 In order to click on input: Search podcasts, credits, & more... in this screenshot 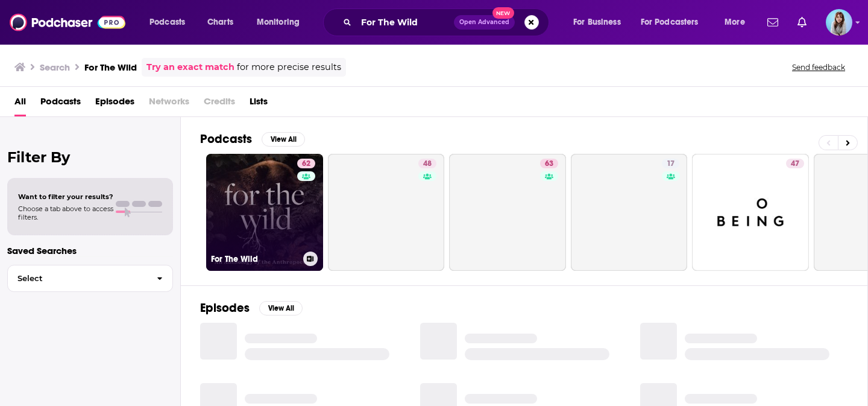, I will do `click(405, 23)`.